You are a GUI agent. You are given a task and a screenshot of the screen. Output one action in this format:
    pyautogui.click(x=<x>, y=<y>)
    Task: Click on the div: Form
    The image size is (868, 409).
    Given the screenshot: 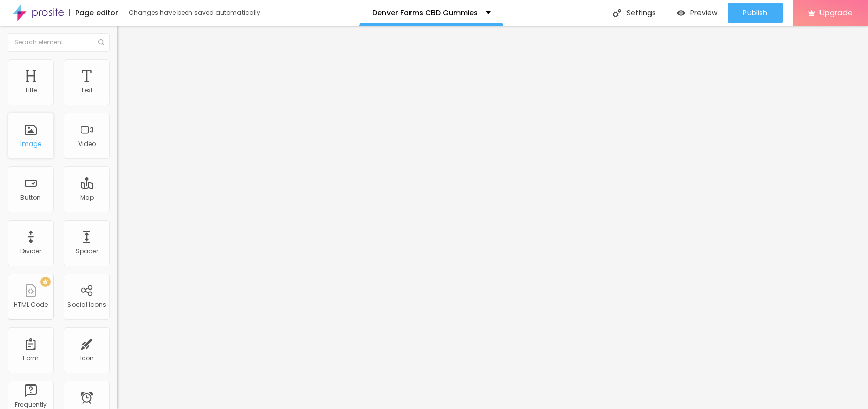 What is the action you would take?
    pyautogui.click(x=31, y=358)
    